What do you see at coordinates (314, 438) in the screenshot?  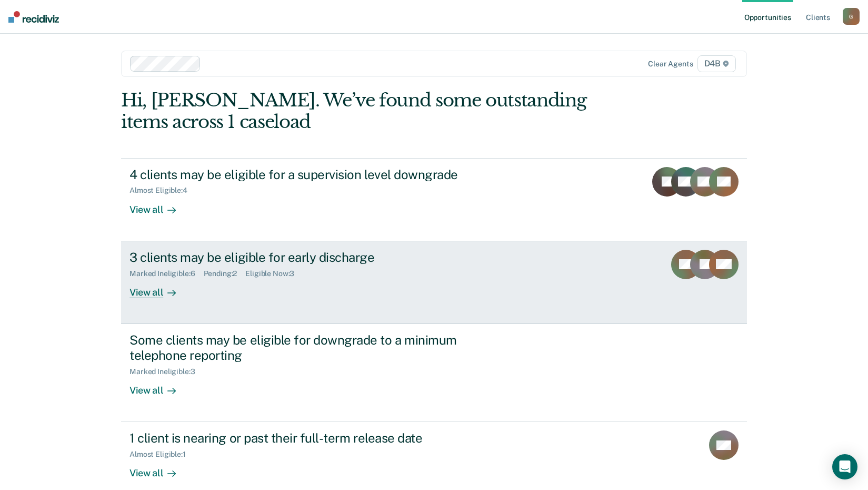 I see `div: 1 client is nearing or past their full-term release date` at bounding box center [314, 438].